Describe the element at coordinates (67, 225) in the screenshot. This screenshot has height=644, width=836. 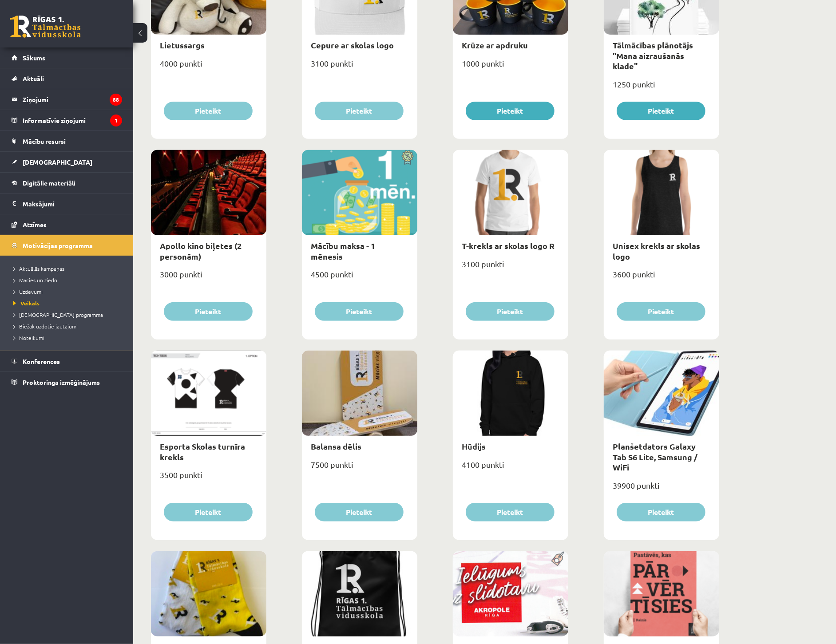
I see `a: Atzīmes` at that location.